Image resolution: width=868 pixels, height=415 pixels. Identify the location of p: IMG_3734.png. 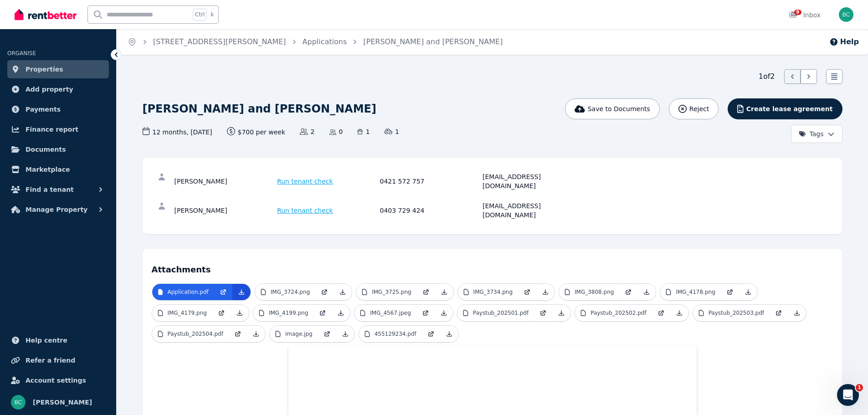
(493, 292).